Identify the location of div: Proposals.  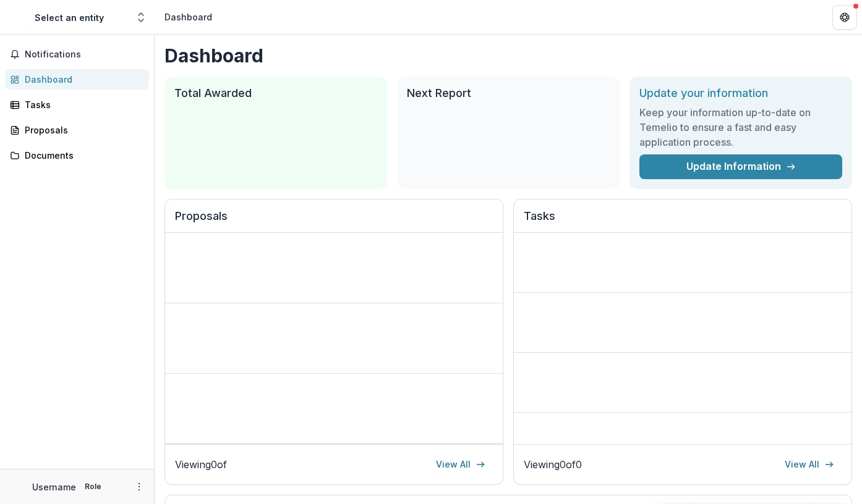
(82, 129).